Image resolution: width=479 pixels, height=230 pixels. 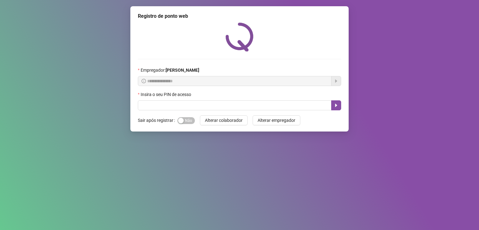 I want to click on label: Insira o seu PIN de acesso, so click(x=167, y=95).